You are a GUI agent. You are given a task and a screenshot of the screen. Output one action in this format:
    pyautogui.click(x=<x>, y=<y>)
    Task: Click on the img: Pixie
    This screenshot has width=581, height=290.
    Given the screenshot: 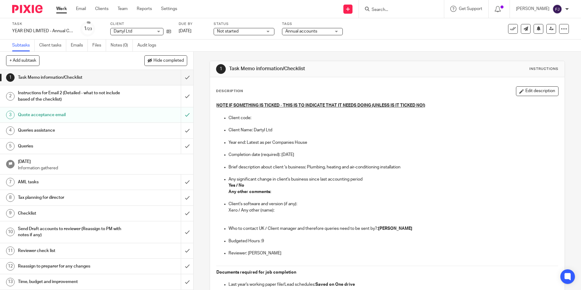 What is the action you would take?
    pyautogui.click(x=27, y=9)
    